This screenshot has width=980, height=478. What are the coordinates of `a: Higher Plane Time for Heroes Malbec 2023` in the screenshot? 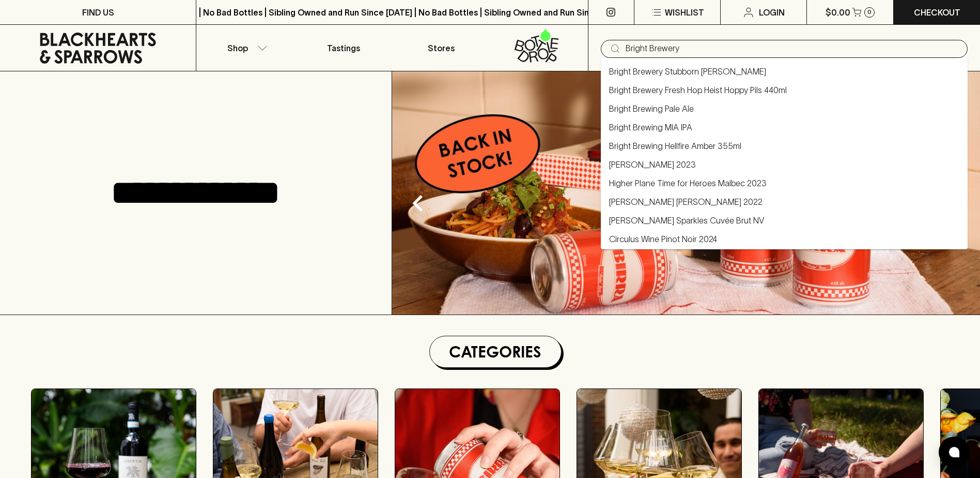 It's located at (688, 183).